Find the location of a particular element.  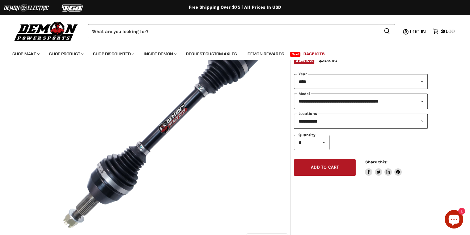

a: Shop Product is located at coordinates (66, 54).